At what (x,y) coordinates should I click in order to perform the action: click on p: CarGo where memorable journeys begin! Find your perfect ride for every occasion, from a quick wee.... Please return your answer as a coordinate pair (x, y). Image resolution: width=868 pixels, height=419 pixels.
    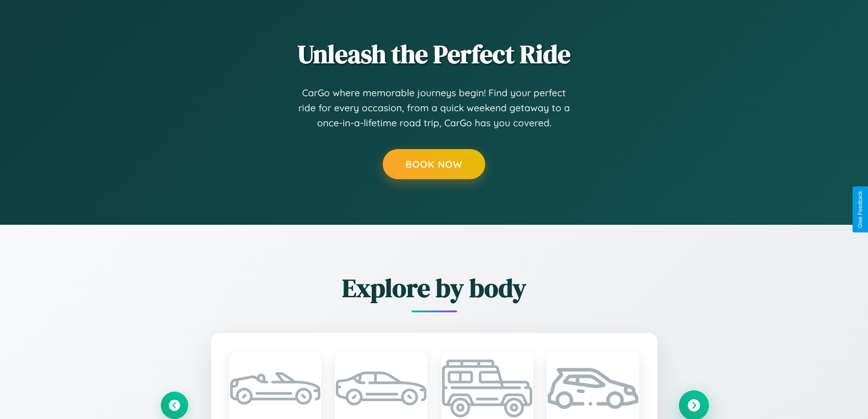
    Looking at the image, I should click on (434, 108).